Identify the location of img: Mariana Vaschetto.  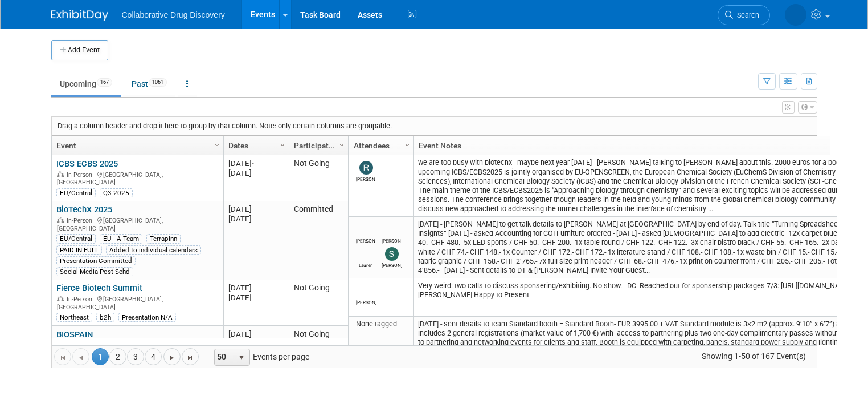
(392, 229).